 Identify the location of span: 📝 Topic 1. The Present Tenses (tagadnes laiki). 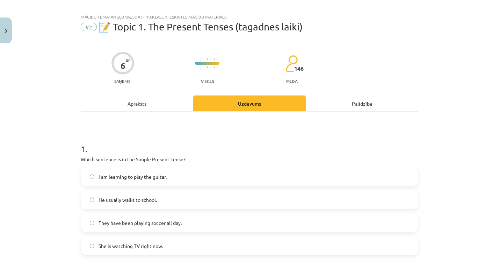
(201, 27).